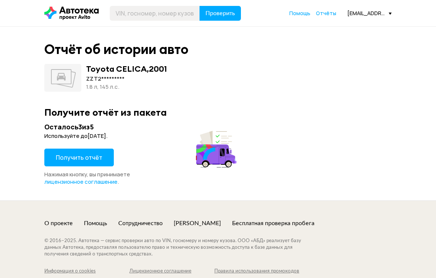 The image size is (436, 278). Describe the element at coordinates (79, 157) in the screenshot. I see `button: Получить отчёт` at that location.